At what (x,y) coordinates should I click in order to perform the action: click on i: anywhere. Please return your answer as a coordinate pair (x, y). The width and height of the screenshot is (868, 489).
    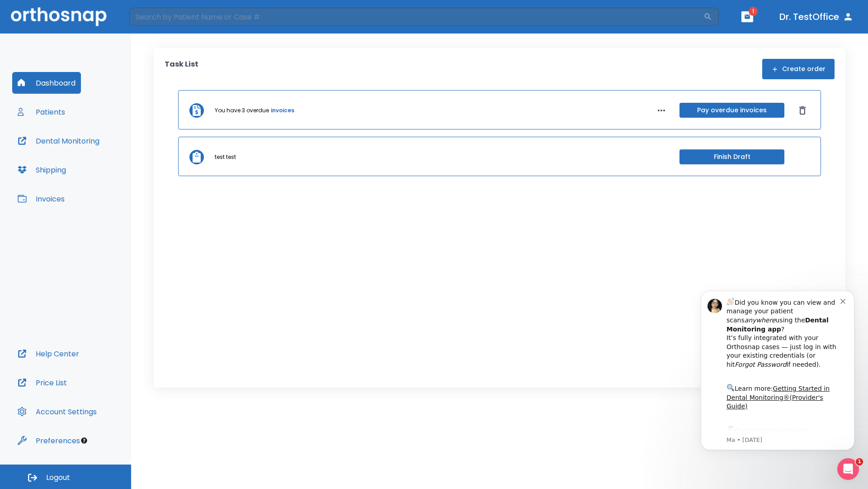
    Looking at the image, I should click on (73, 43).